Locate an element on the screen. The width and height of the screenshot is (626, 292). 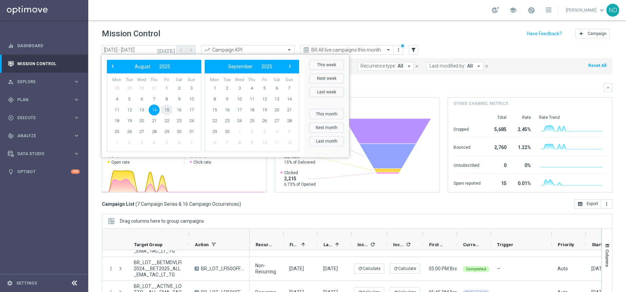
span: Priority is located at coordinates (566, 244).